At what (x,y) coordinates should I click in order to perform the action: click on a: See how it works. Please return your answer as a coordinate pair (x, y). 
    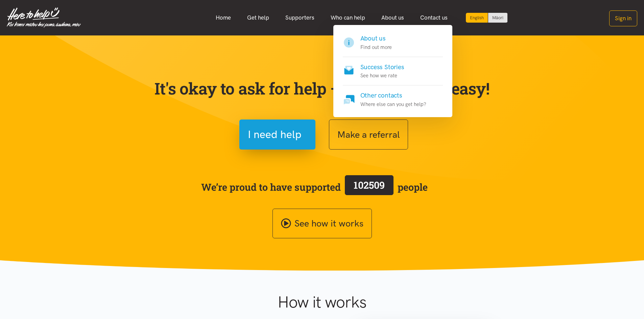
    Looking at the image, I should click on (322, 223).